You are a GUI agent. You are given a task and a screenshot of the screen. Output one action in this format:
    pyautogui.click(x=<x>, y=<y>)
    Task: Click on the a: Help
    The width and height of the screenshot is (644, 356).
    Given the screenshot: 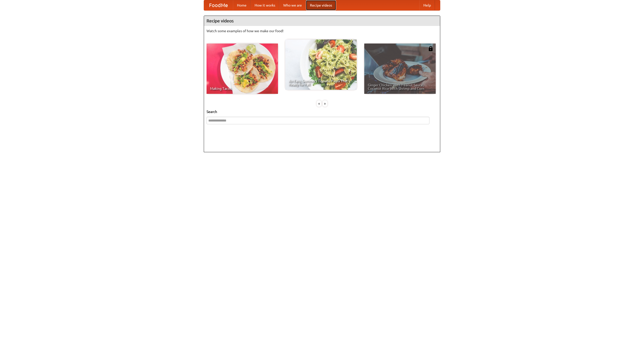 What is the action you would take?
    pyautogui.click(x=427, y=5)
    